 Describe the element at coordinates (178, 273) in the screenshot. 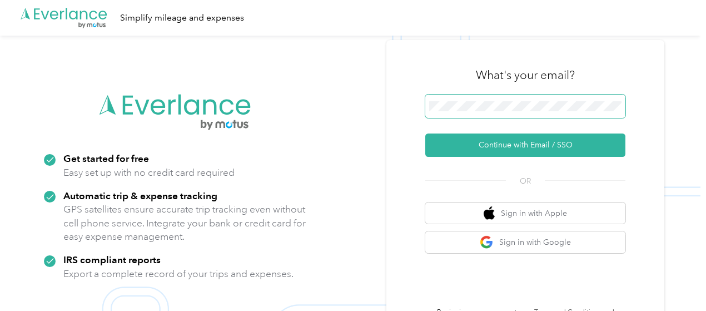

I see `p: Export a complete record of your trips and expenses.` at that location.